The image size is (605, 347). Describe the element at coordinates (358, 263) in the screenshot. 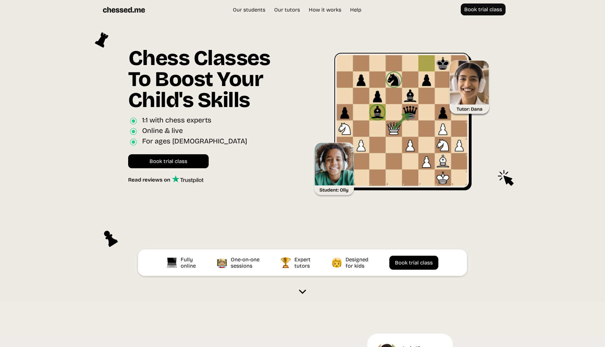

I see `div: Designed for kids` at that location.